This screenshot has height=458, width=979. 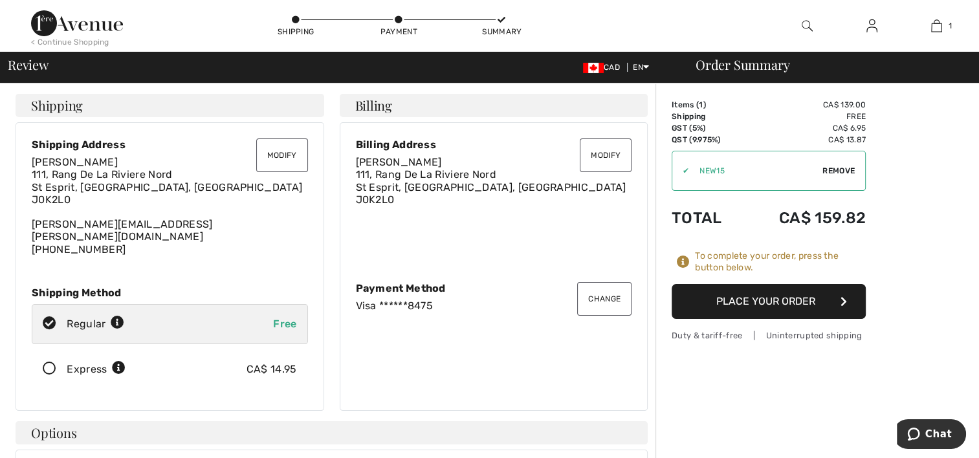 I want to click on div: Express, so click(x=96, y=369).